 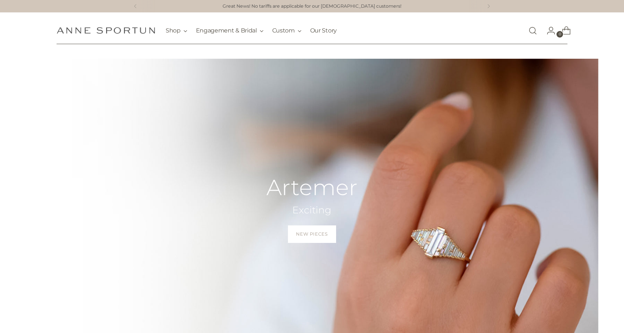 What do you see at coordinates (533, 31) in the screenshot?
I see `a: Open search modal` at bounding box center [533, 31].